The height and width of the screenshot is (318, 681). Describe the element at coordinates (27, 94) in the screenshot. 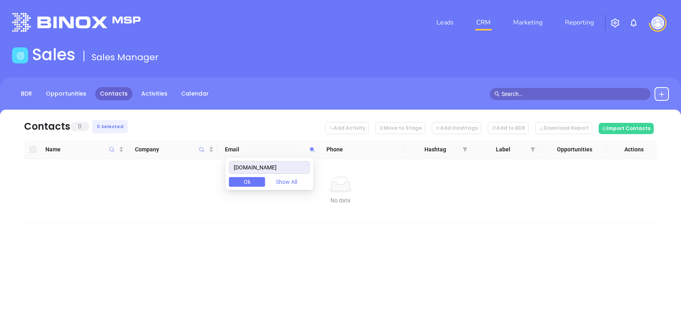

I see `a: BDR` at that location.